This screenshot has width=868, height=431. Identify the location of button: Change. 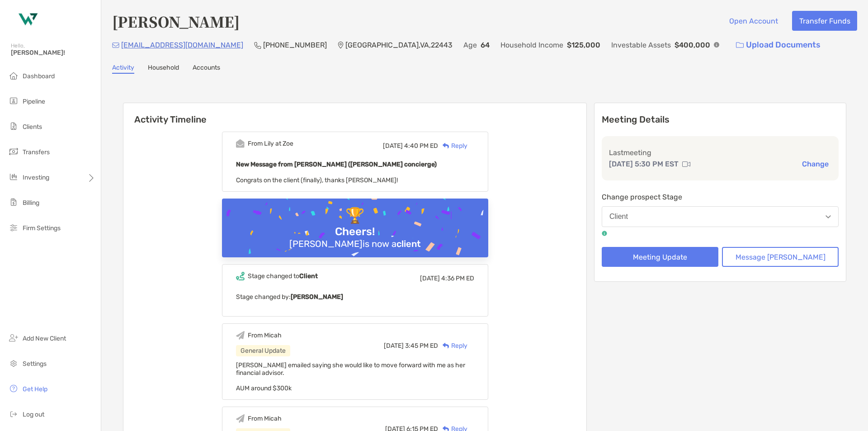
(815, 163).